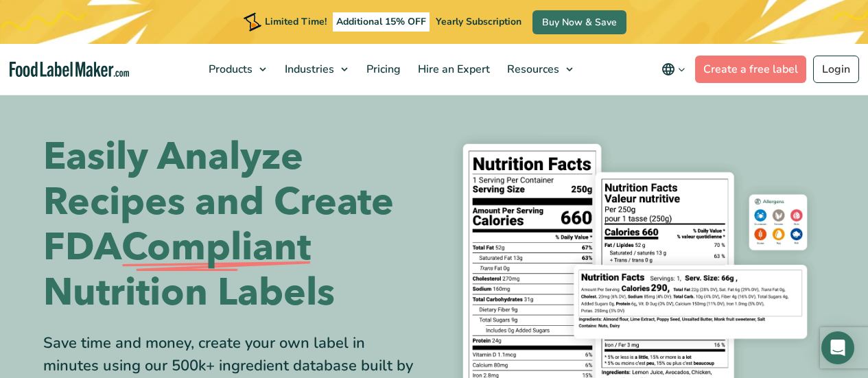 The width and height of the screenshot is (868, 378). What do you see at coordinates (381, 22) in the screenshot?
I see `span: Additional 15% OFF` at bounding box center [381, 22].